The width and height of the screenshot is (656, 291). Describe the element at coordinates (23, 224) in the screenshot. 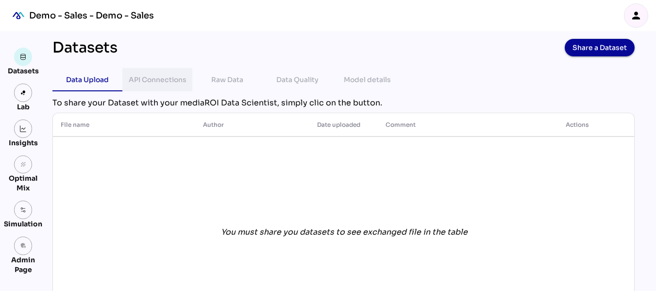

I see `div: Simulation` at that location.